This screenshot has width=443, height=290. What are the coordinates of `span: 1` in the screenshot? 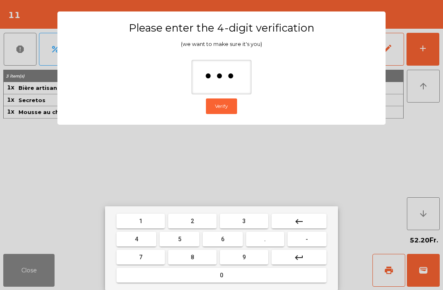 It's located at (141, 221).